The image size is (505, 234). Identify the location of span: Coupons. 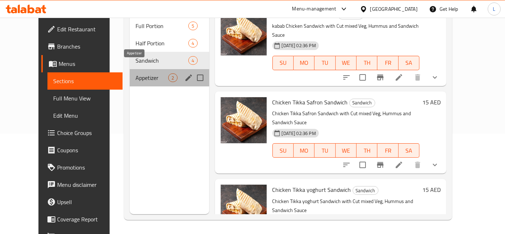
(87, 150).